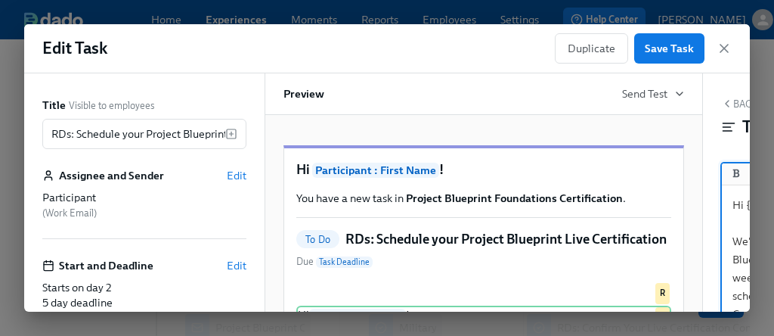 The height and width of the screenshot is (336, 774). I want to click on h4: Text, so click(757, 127).